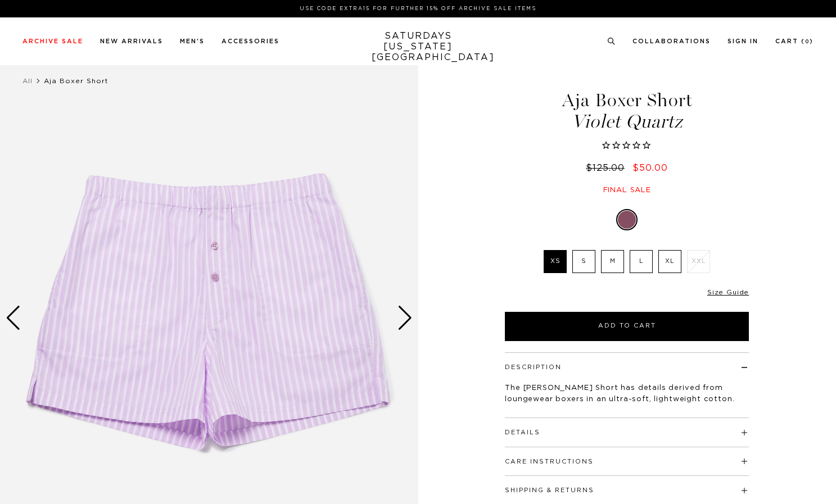  I want to click on button: Add to Cart, so click(627, 327).